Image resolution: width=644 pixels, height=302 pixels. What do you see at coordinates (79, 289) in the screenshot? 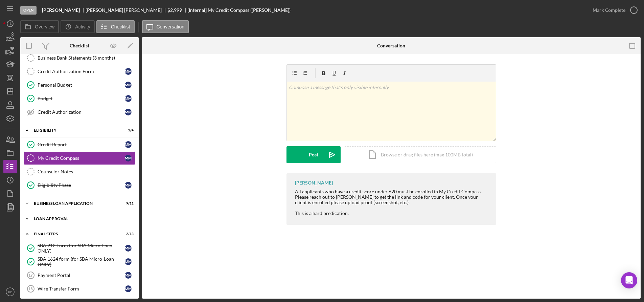
I see `a: 18Wire Transfer FormMM` at bounding box center [79, 289].